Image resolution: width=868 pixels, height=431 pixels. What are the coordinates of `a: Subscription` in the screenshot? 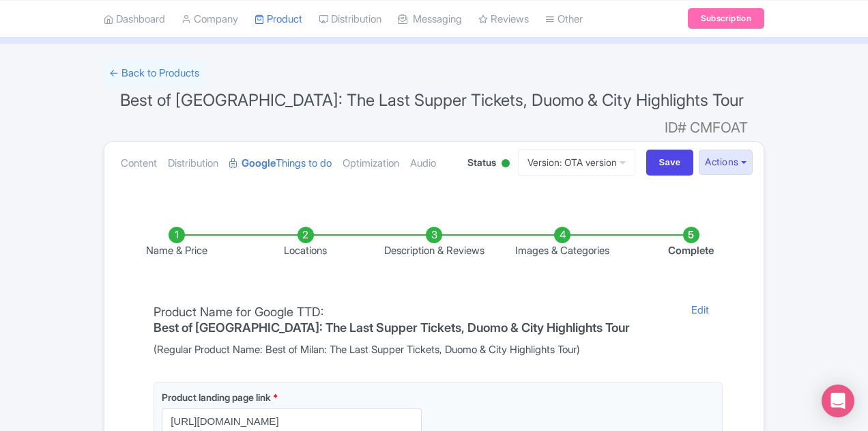 It's located at (726, 19).